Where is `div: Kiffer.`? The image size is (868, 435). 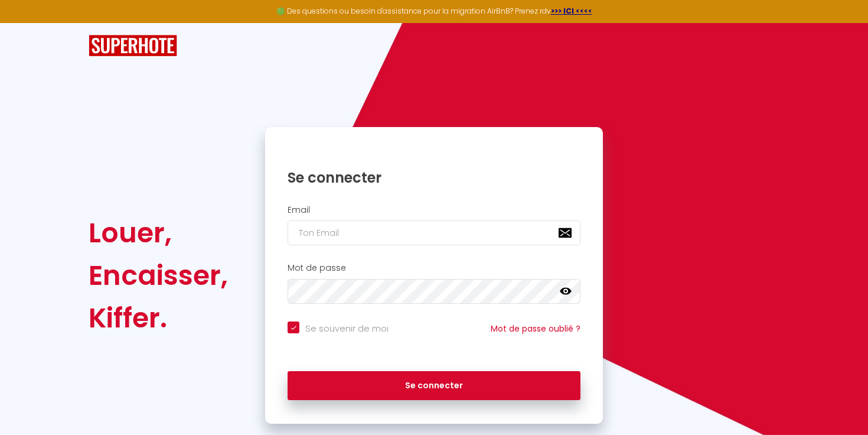 div: Kiffer. is located at coordinates (158, 318).